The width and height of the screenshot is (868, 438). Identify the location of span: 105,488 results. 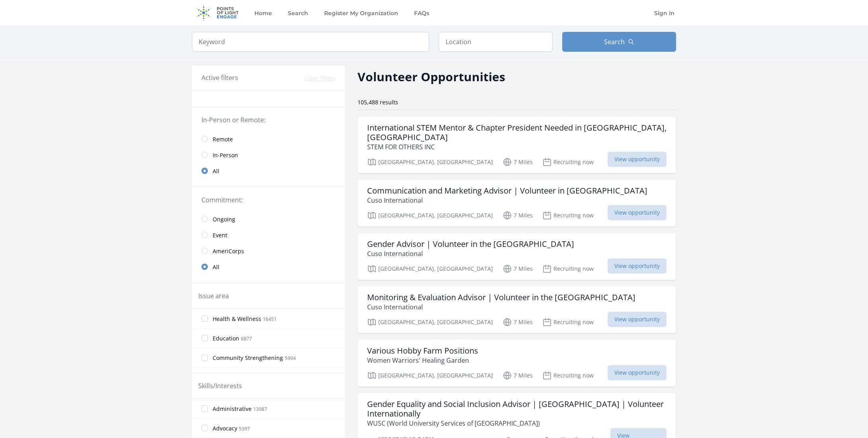
(378, 102).